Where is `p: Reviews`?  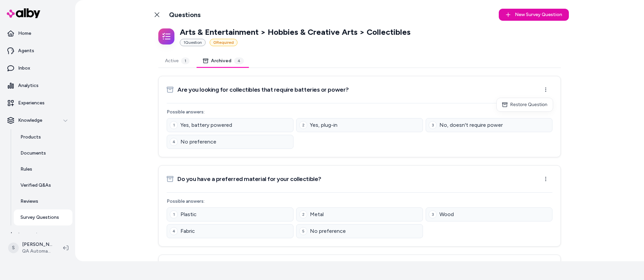 p: Reviews is located at coordinates (29, 201).